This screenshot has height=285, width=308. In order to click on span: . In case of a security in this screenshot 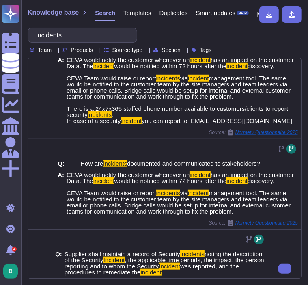, I will do `click(93, 118)`.